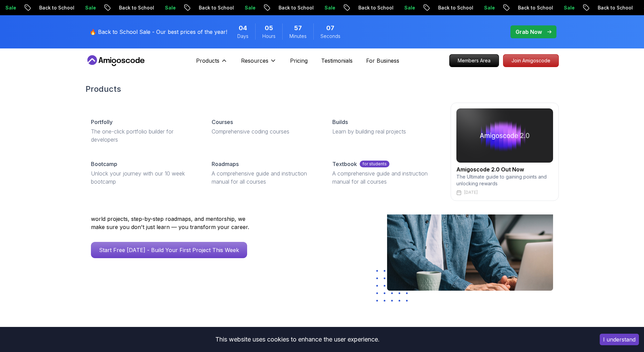  I want to click on p: for students, so click(375, 164).